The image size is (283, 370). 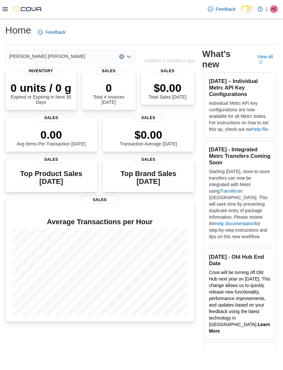 What do you see at coordinates (169, 61) in the screenshot?
I see `p: Updated 1 minute(s) ago` at bounding box center [169, 61].